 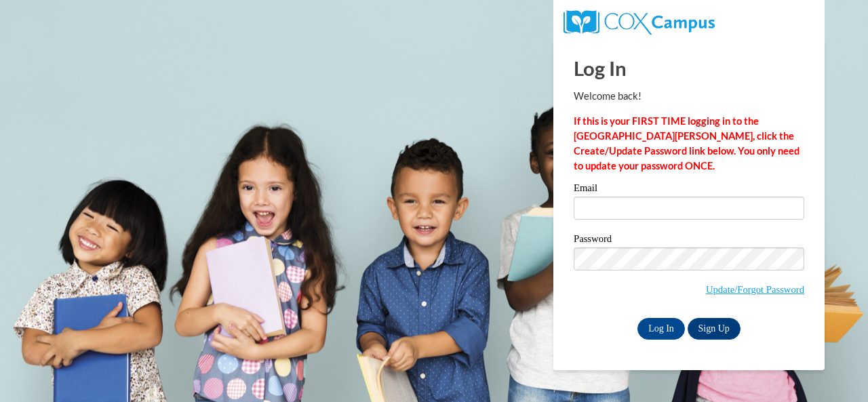 What do you see at coordinates (714, 329) in the screenshot?
I see `a: Sign Up` at bounding box center [714, 329].